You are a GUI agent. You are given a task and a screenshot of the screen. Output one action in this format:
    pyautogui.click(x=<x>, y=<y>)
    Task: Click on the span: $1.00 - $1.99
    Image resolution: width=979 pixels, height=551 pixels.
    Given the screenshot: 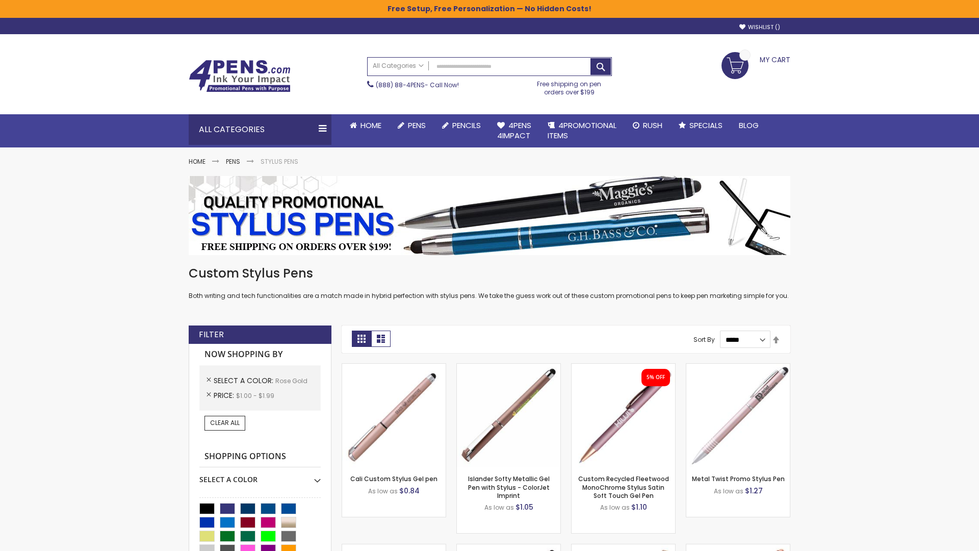 What is the action you would take?
    pyautogui.click(x=255, y=395)
    